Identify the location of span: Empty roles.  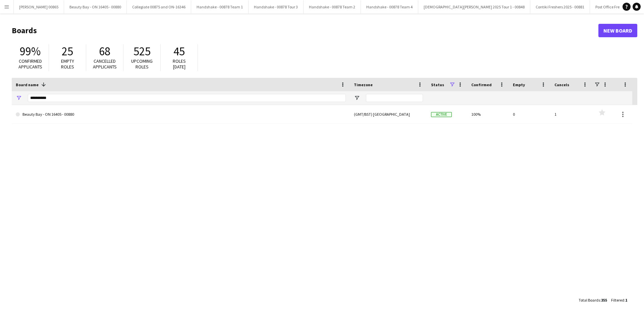
(67, 64).